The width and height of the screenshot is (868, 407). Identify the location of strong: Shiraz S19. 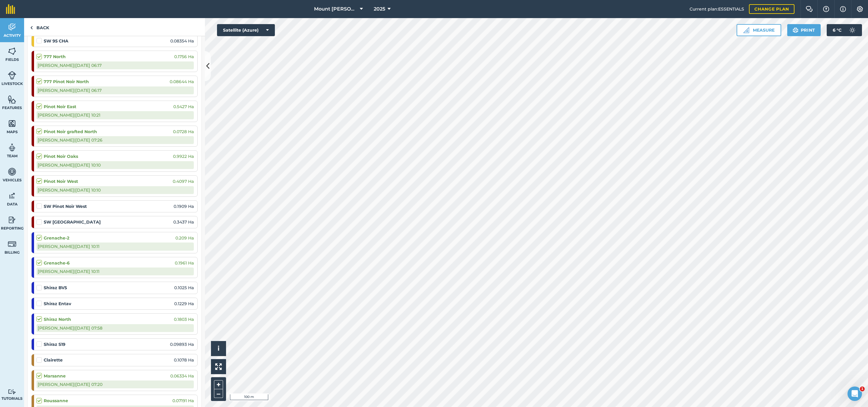
(55, 344).